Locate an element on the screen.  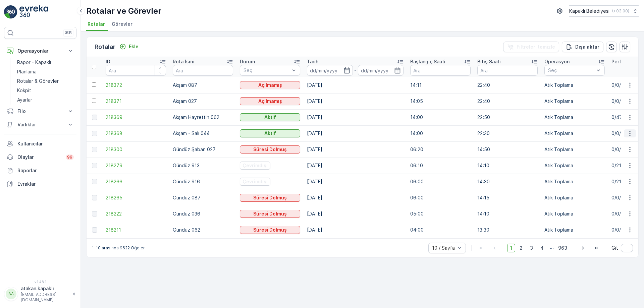
a: 218265 is located at coordinates (136, 198).